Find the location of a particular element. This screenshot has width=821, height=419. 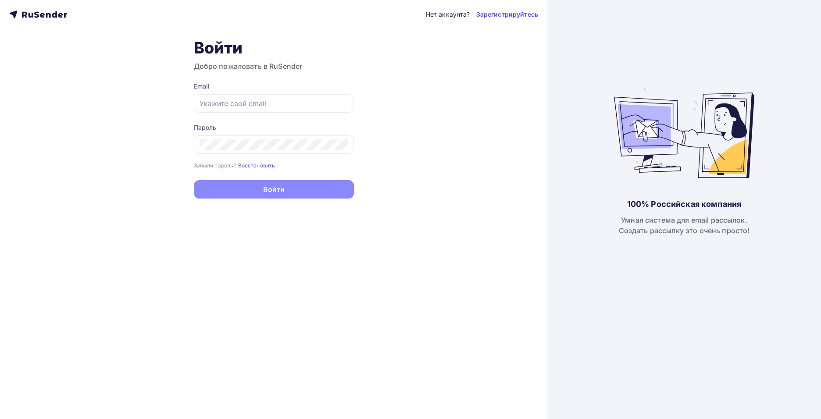

h1: Войти is located at coordinates (274, 48).